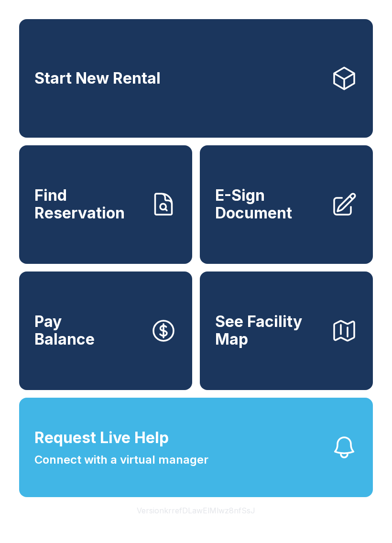 The height and width of the screenshot is (543, 392). I want to click on button: PayBalance, so click(106, 330).